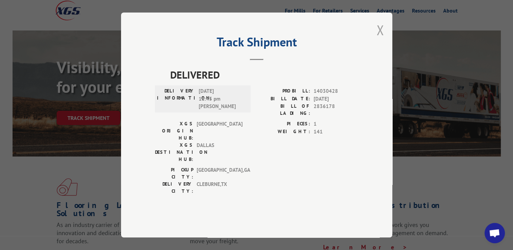 This screenshot has height=250, width=513. What do you see at coordinates (283, 91) in the screenshot?
I see `label: PROBILL:` at bounding box center [283, 91].